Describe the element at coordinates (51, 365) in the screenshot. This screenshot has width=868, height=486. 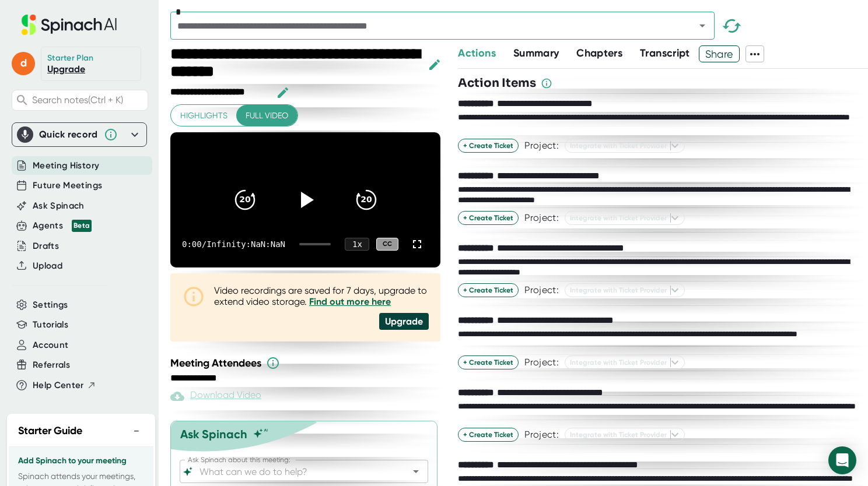
I see `span: Referrals` at that location.